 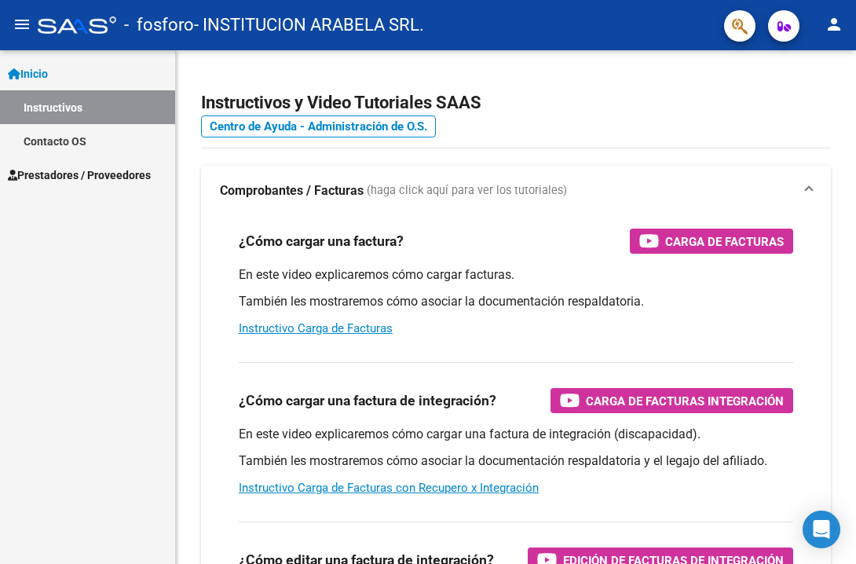 I want to click on h3: ¿Cómo cargar una factura de integración?, so click(x=367, y=400).